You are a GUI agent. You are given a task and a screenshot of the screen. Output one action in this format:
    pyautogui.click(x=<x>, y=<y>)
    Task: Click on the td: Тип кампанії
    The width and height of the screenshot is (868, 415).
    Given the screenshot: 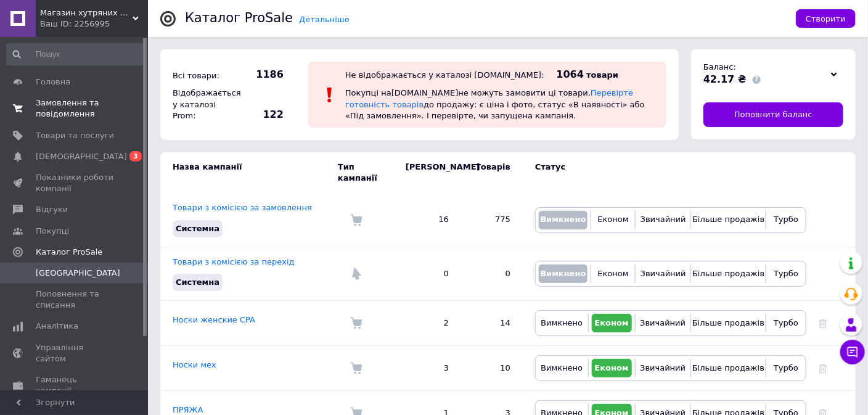 What is the action you would take?
    pyautogui.click(x=365, y=173)
    